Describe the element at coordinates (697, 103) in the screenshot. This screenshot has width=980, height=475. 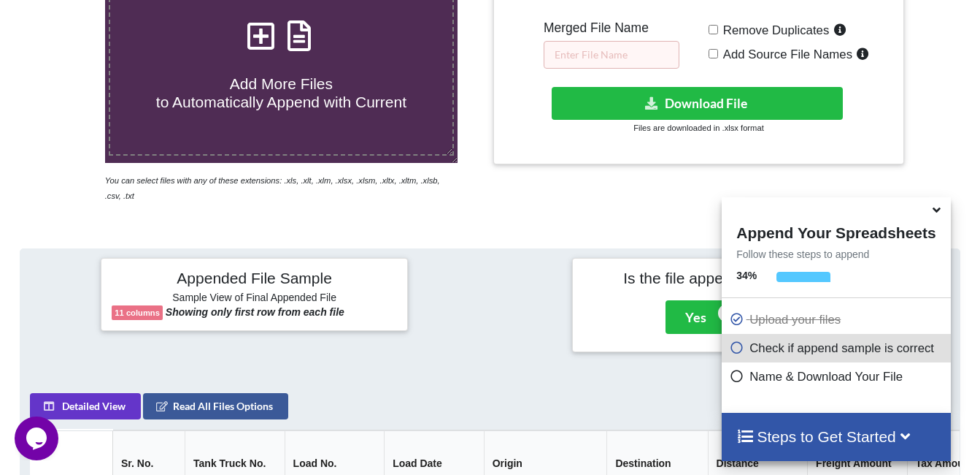
I see `button: Download File` at that location.